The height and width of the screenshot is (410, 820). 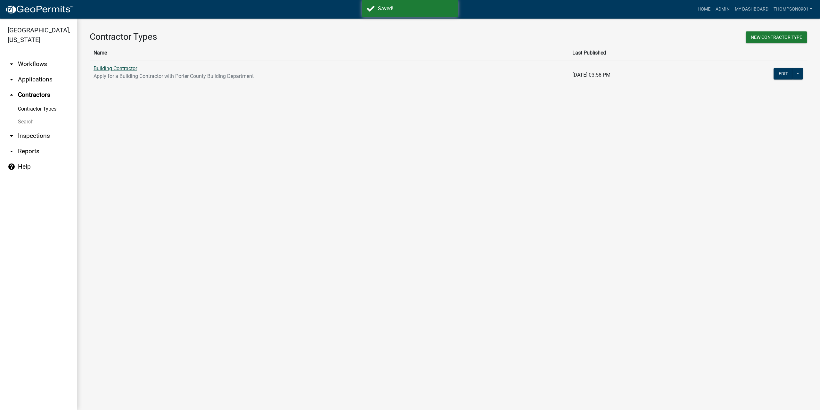 I want to click on a: Admin, so click(x=723, y=9).